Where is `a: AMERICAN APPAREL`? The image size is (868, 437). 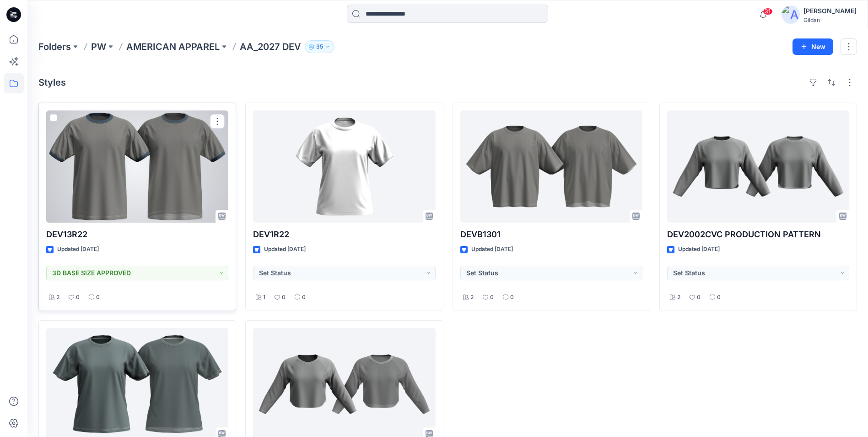 a: AMERICAN APPAREL is located at coordinates (173, 47).